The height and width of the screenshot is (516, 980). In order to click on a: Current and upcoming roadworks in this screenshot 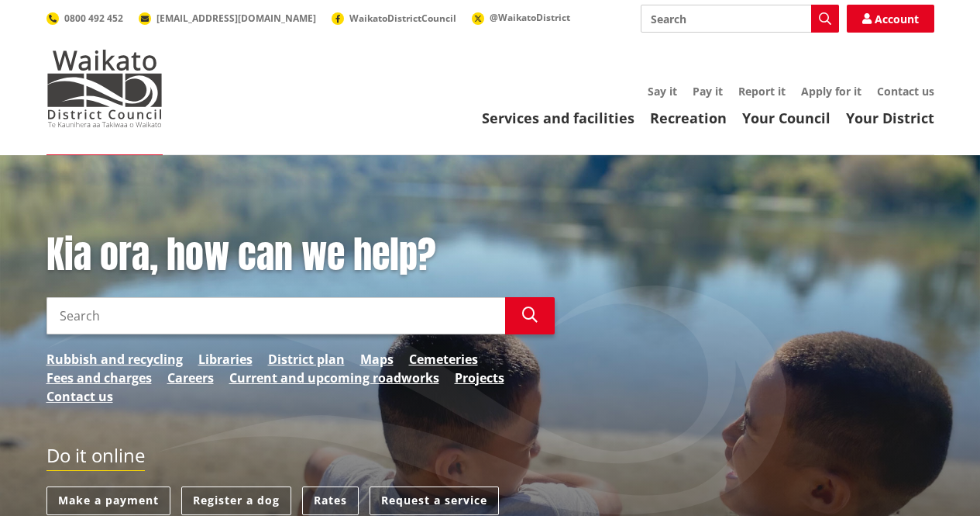, I will do `click(334, 378)`.